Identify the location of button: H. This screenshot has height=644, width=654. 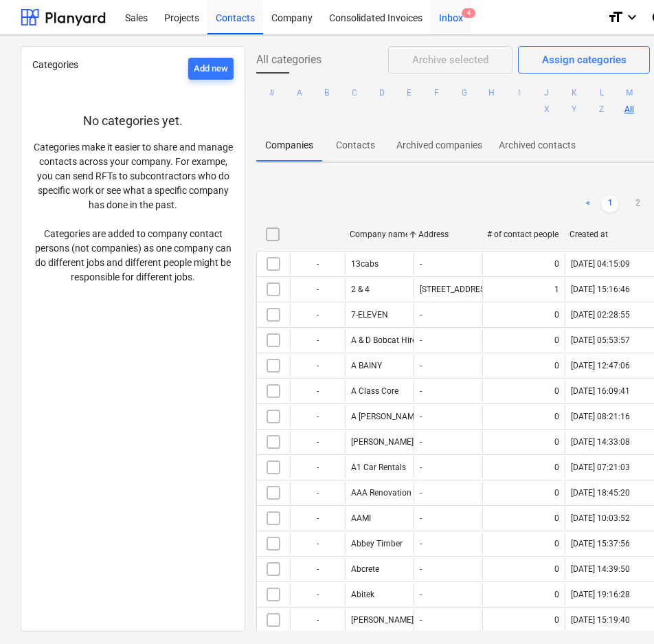
(492, 93).